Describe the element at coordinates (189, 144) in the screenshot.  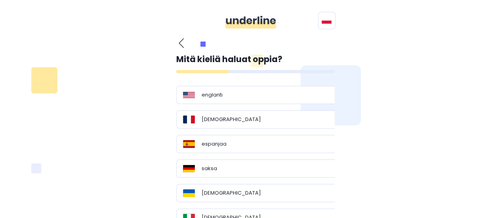
I see `img: Flag_of_Spain.svg` at that location.